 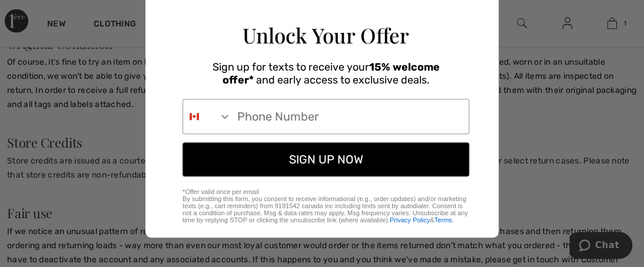 I want to click on button: Search Countries, so click(x=207, y=117).